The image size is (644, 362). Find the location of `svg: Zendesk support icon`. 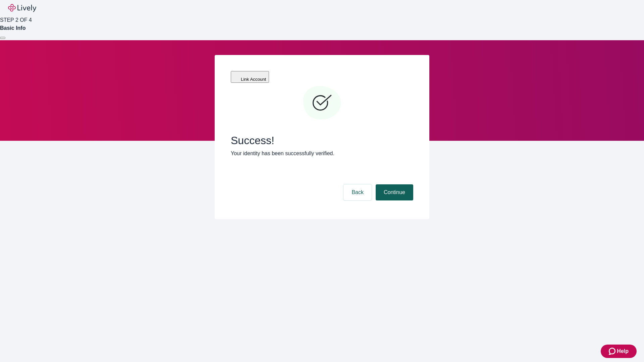

svg: Zendesk support icon is located at coordinates (613, 352).